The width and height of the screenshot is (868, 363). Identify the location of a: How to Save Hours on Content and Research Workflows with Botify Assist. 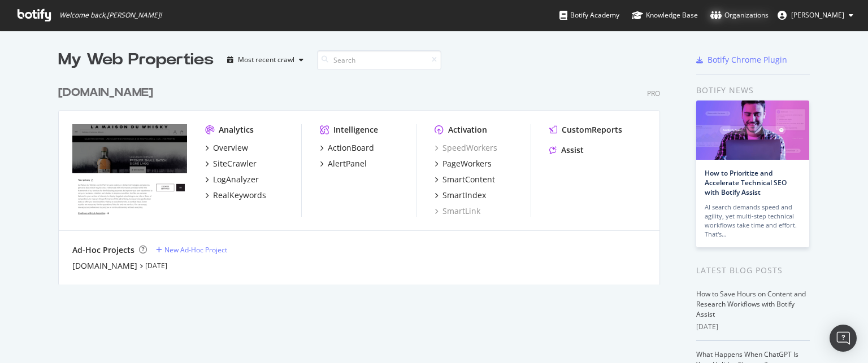
(751, 304).